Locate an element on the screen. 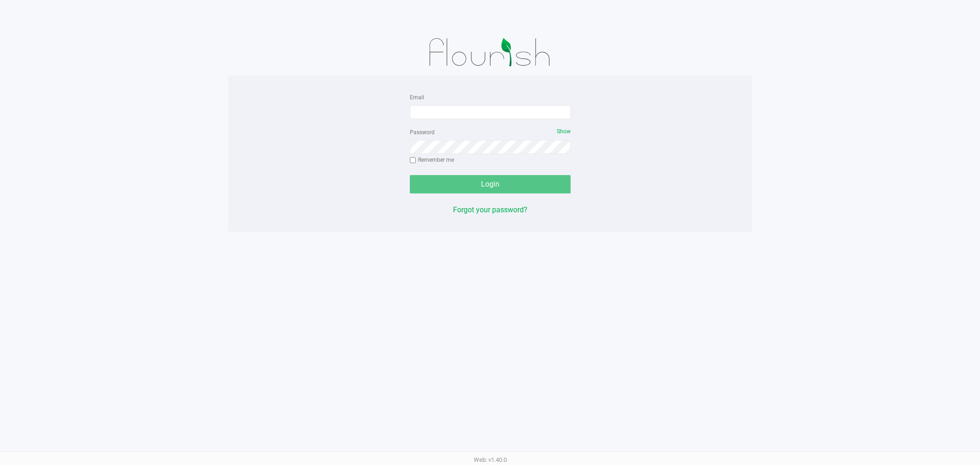 This screenshot has height=465, width=980. label: Email is located at coordinates (417, 98).